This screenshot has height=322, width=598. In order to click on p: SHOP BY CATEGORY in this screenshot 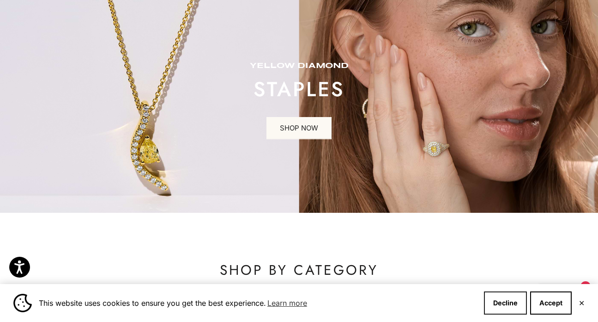, I will do `click(299, 270)`.